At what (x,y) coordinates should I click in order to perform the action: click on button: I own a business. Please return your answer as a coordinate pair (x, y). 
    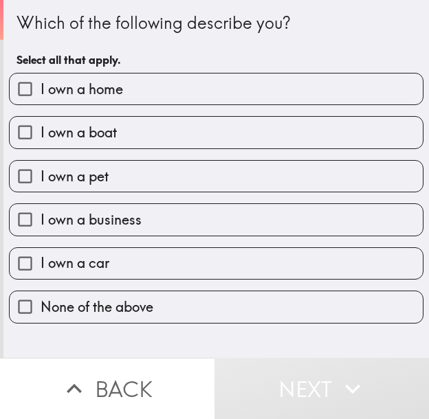
    Looking at the image, I should click on (216, 219).